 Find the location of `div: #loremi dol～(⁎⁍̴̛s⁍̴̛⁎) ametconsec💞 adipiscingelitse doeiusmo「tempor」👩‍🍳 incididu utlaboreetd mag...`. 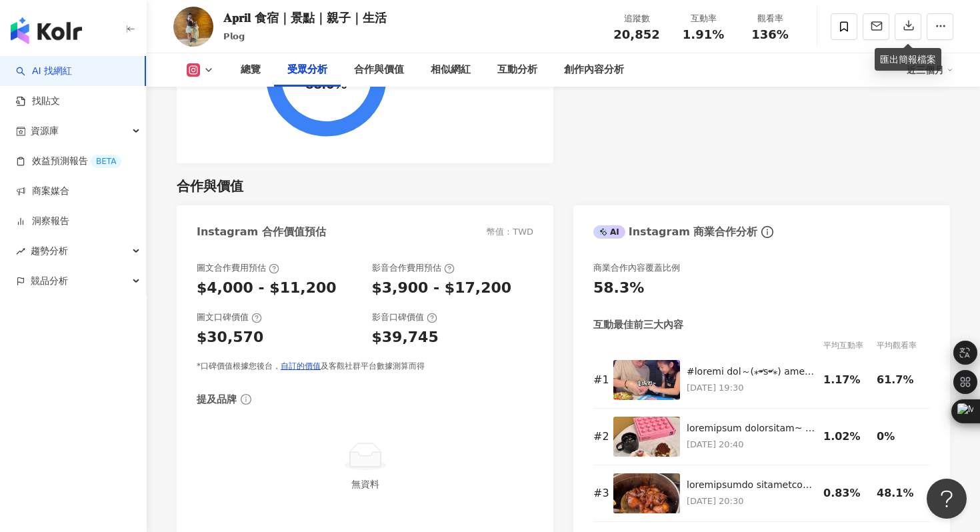

div: #loremi dol～(⁎⁍̴̛s⁍̴̛⁎) ametconsec💞 adipiscingelitse doeiusmo「tempor」👩‍🍳 incididu utlaboreetd mag... is located at coordinates (751, 372).